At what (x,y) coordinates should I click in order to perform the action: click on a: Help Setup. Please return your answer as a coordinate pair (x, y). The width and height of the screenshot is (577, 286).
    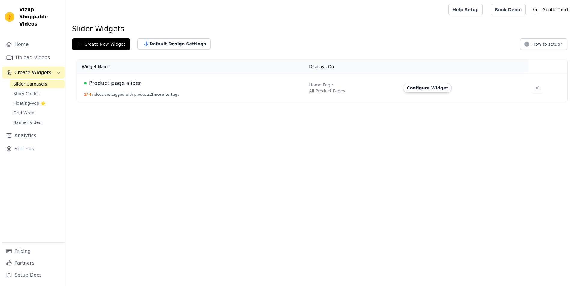
    Looking at the image, I should click on (465, 10).